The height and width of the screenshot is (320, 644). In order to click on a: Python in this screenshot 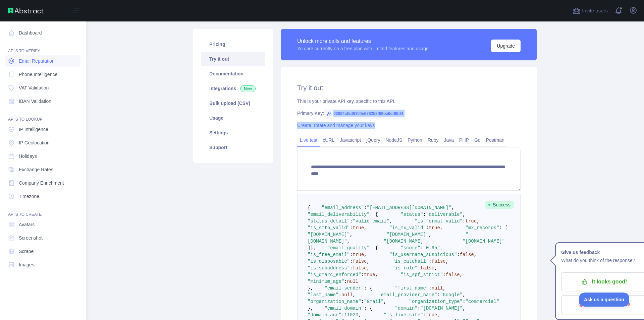, I will do `click(415, 140)`.